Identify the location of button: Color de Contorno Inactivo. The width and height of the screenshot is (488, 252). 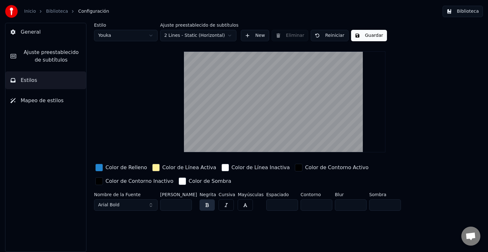
(134, 181).